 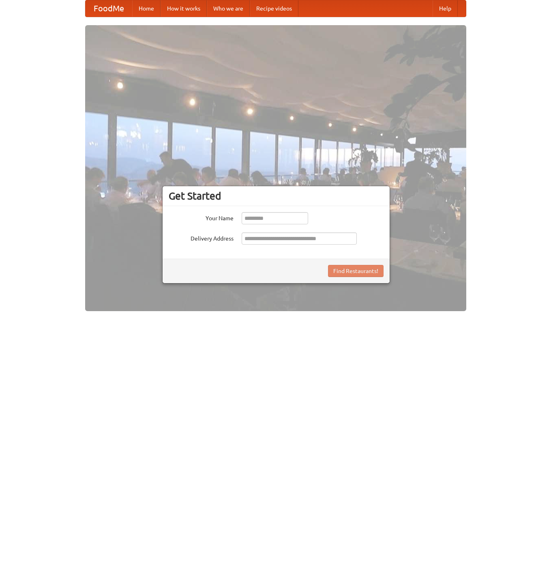 What do you see at coordinates (201, 217) in the screenshot?
I see `label: Your Name` at bounding box center [201, 217].